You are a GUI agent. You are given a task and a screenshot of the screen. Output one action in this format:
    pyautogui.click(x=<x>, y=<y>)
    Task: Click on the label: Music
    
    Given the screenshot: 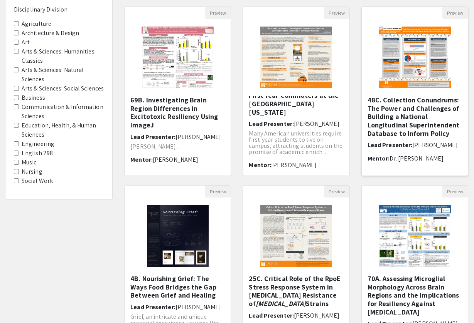 What is the action you would take?
    pyautogui.click(x=29, y=163)
    